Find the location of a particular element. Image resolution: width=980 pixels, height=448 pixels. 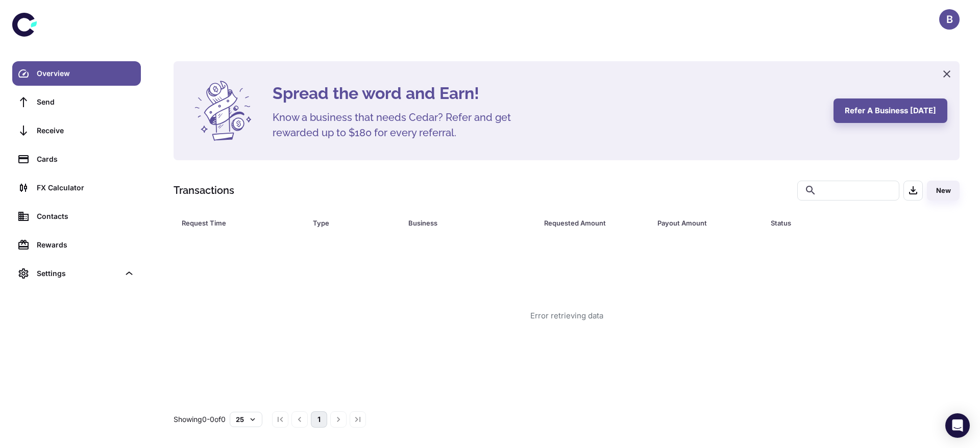

button: 25 is located at coordinates (246, 419).